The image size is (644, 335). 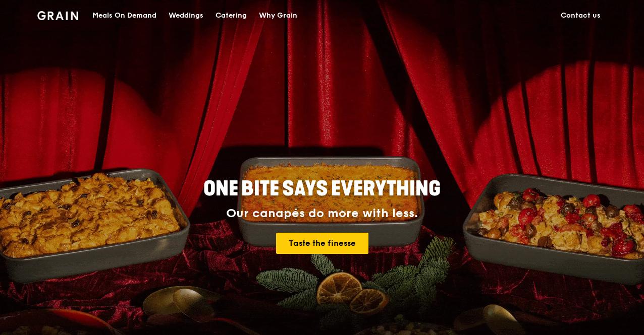 I want to click on a: Why Grain, so click(x=278, y=15).